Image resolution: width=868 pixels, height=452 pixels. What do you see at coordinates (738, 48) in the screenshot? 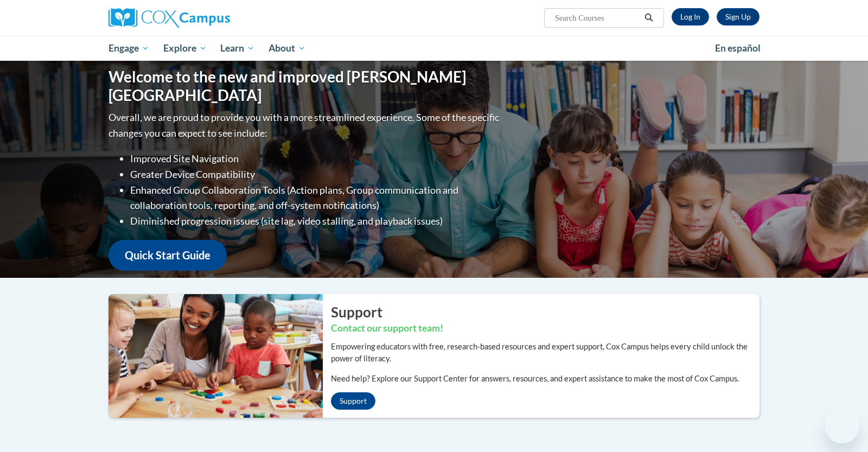
I see `a: En español` at bounding box center [738, 48].